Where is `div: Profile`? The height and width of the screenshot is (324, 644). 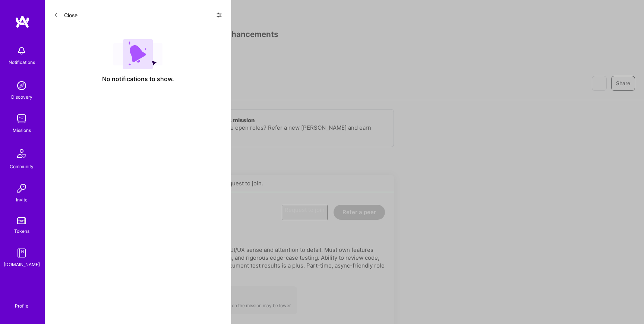
div: Profile is located at coordinates (22, 305).